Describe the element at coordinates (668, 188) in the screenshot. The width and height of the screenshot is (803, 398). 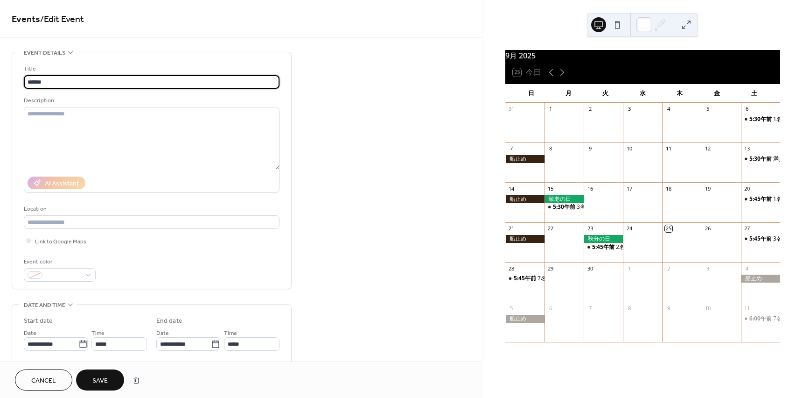
I see `div: 18` at that location.